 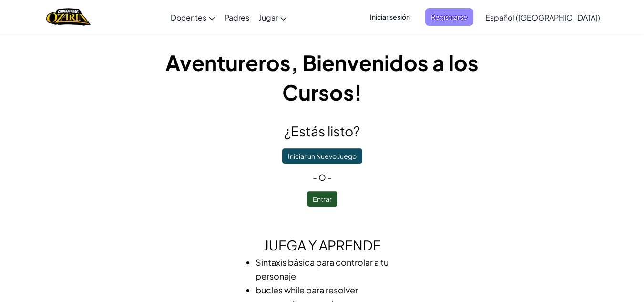 What do you see at coordinates (192, 17) in the screenshot?
I see `a: Docentes` at bounding box center [192, 17].